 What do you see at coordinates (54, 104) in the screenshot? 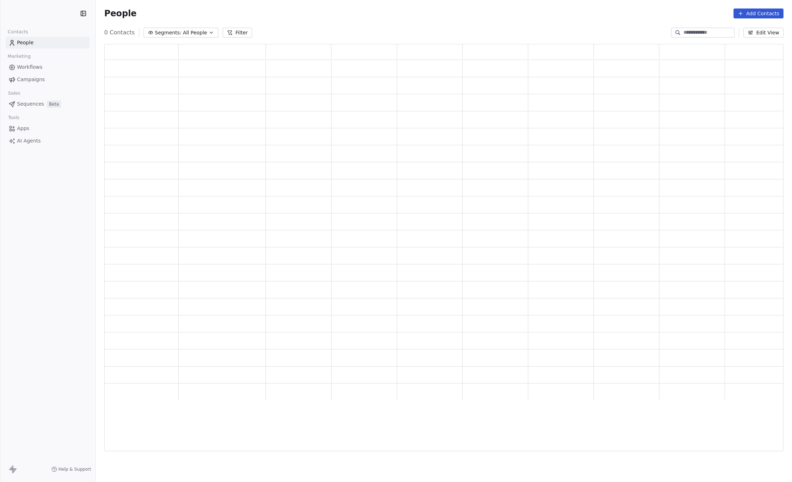
I see `span: Beta` at bounding box center [54, 104].